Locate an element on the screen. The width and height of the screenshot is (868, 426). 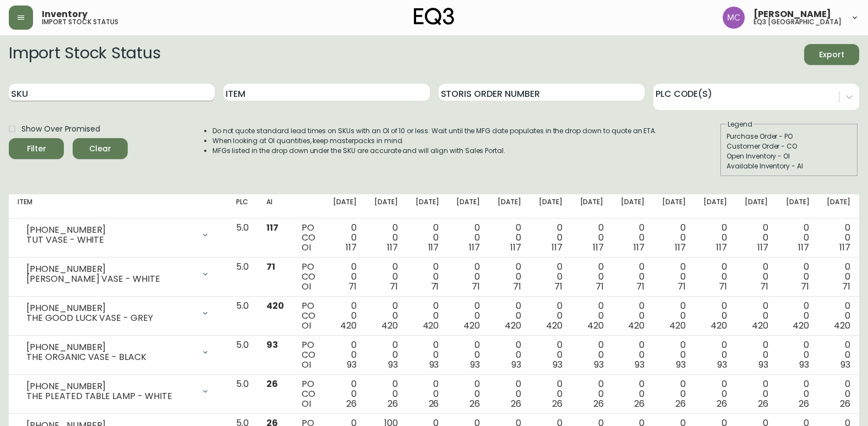
li: When looking at OI quantities, keep masterpacks in mind. is located at coordinates (435, 141).